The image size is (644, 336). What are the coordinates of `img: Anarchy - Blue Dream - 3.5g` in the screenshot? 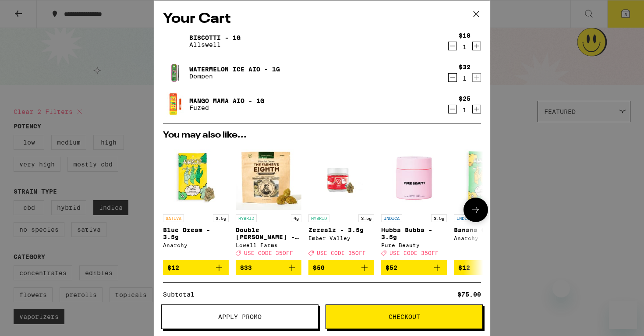 It's located at (196, 177).